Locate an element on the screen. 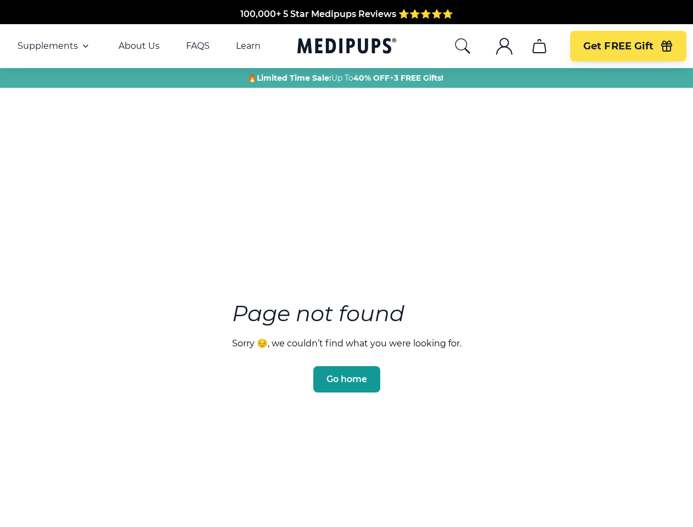 The height and width of the screenshot is (527, 693). button: cart is located at coordinates (540, 46).